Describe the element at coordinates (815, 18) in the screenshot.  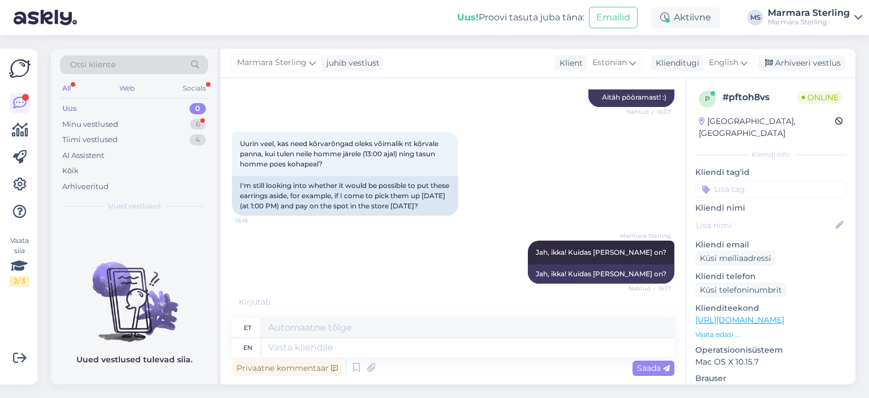
I see `a: Marmara SterlingMarmara Sterling` at that location.